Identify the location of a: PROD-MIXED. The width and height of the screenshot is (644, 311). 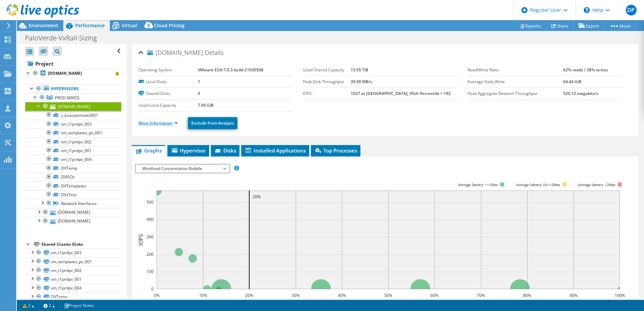
(73, 98).